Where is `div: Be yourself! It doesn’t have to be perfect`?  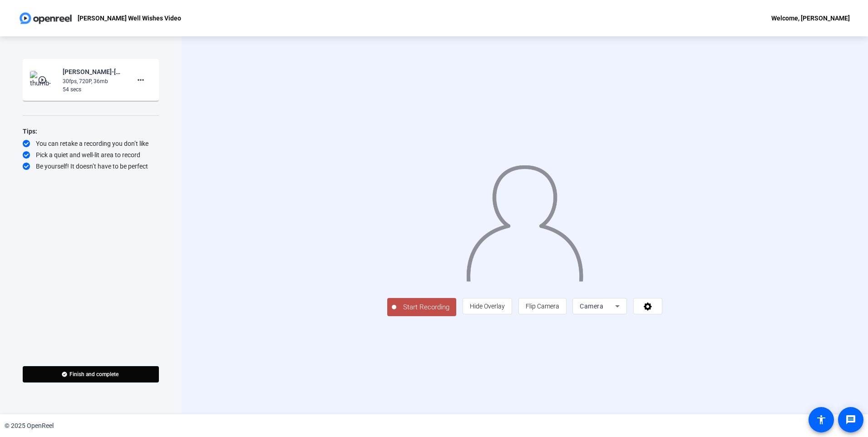 div: Be yourself! It doesn’t have to be perfect is located at coordinates (91, 166).